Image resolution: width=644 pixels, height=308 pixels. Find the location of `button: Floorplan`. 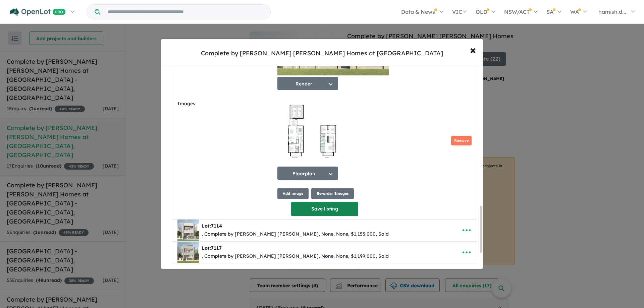

button: Floorplan is located at coordinates (308, 173).